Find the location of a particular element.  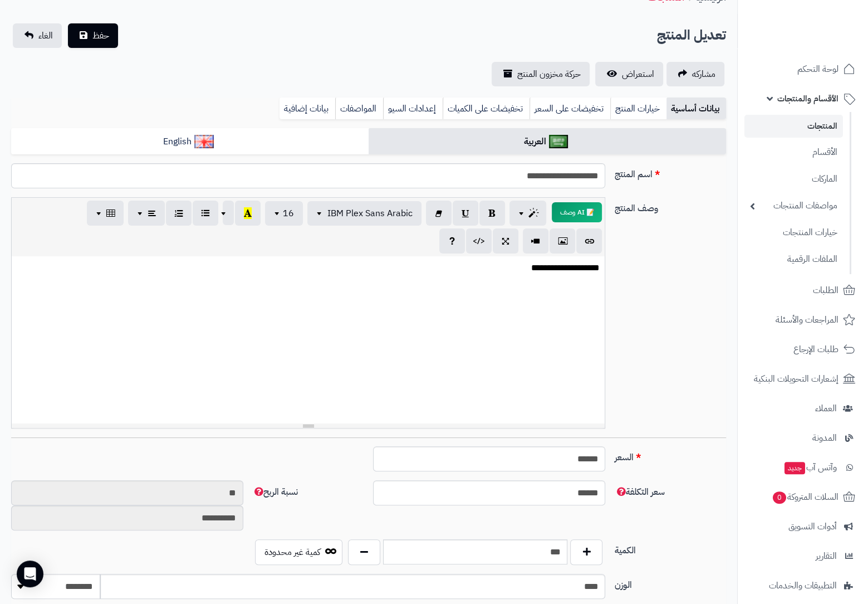

span: أدوات التسويق is located at coordinates (812, 526).